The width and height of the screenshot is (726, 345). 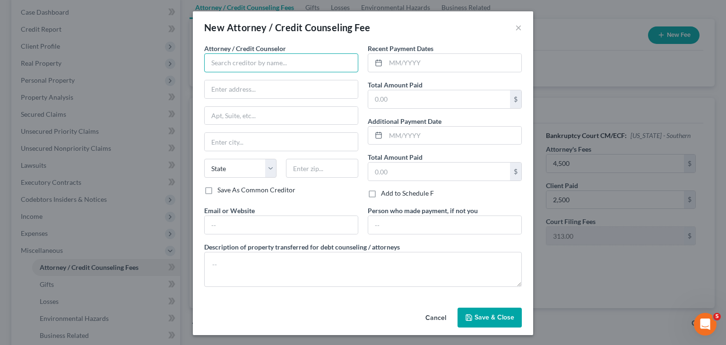 What do you see at coordinates (281, 89) in the screenshot?
I see `input: Enter address...` at bounding box center [281, 89].